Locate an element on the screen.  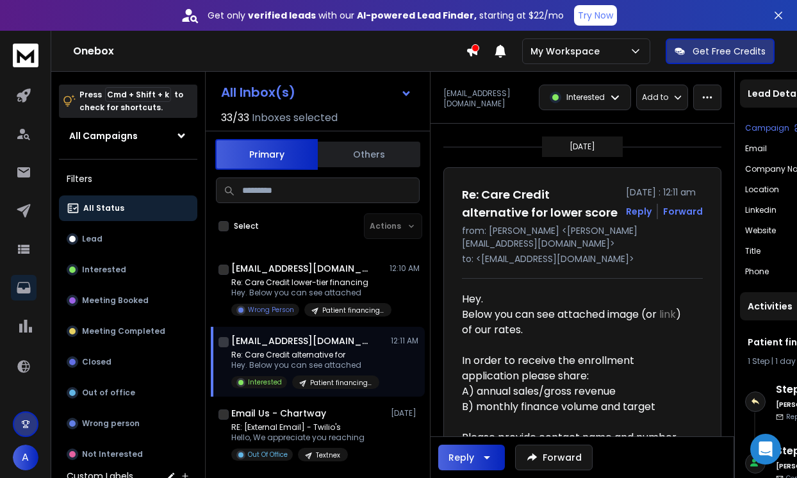
button: Others is located at coordinates (369, 154).